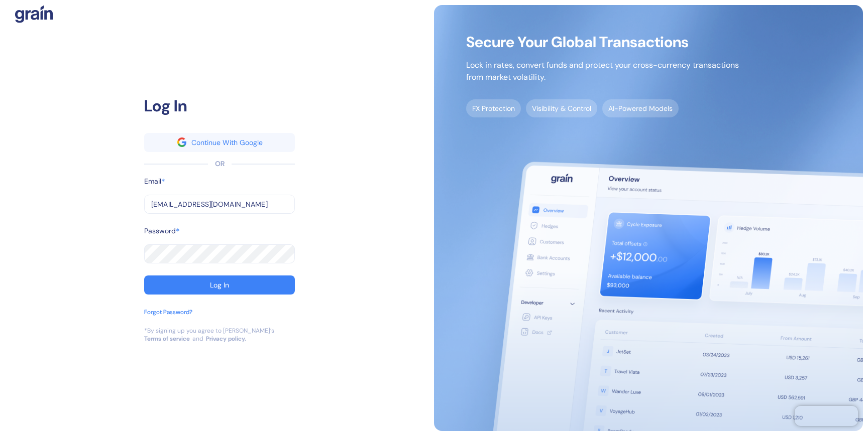 The image size is (868, 436). I want to click on span: Visibility & Control, so click(562, 109).